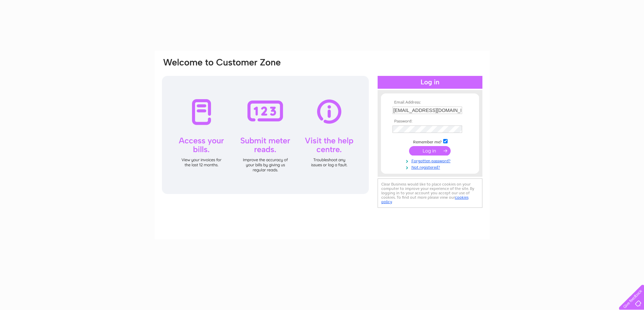 The width and height of the screenshot is (644, 310). I want to click on input: Submit, so click(430, 151).